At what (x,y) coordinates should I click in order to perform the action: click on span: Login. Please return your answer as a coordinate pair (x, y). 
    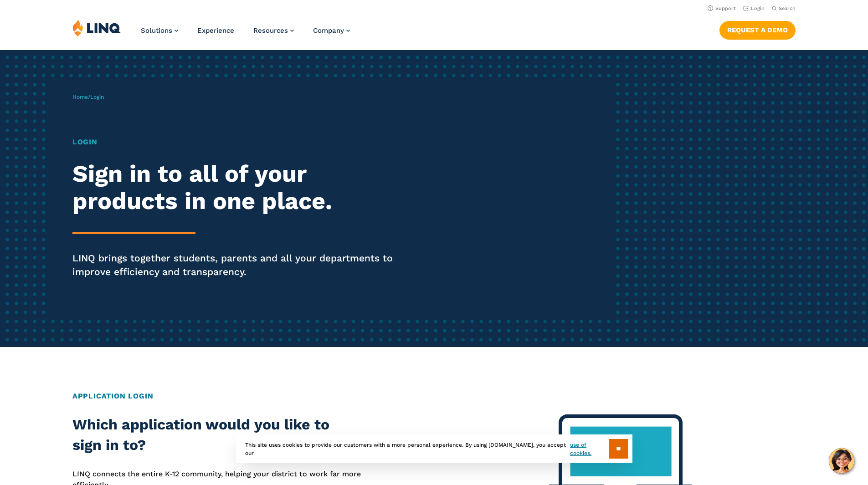
    Looking at the image, I should click on (97, 97).